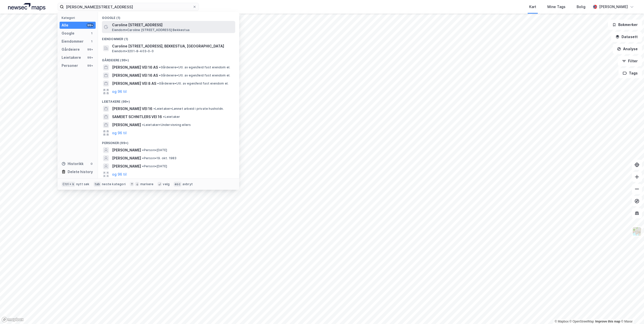 This screenshot has width=644, height=324. I want to click on div: Google (1), so click(168, 16).